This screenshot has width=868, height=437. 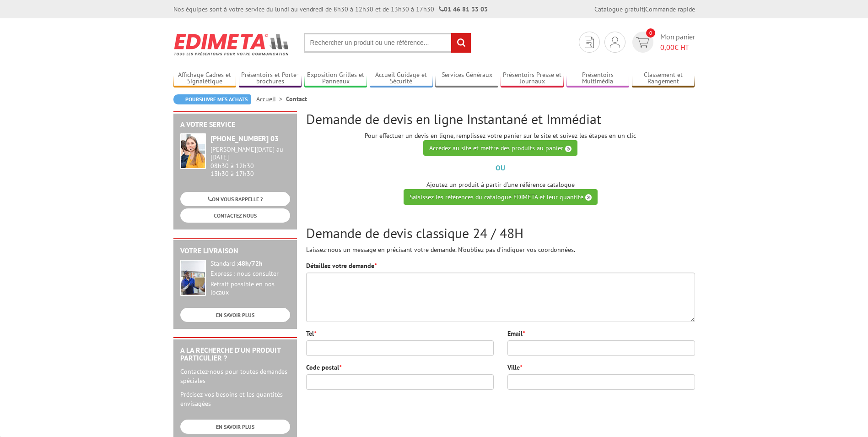 I want to click on label: Email, so click(x=516, y=333).